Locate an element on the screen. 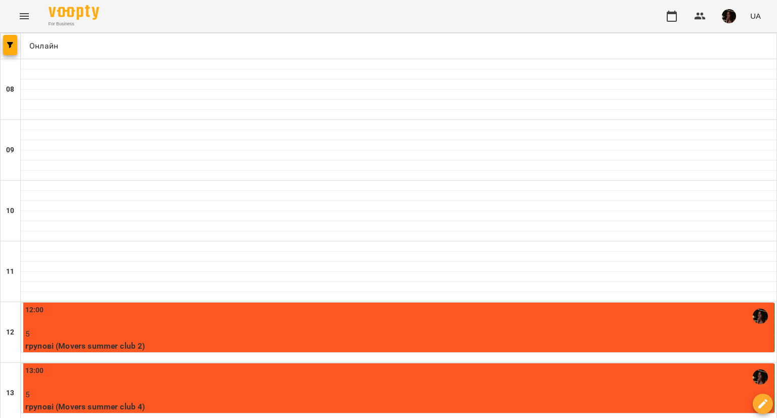  p: Онлайн is located at coordinates (42, 46).